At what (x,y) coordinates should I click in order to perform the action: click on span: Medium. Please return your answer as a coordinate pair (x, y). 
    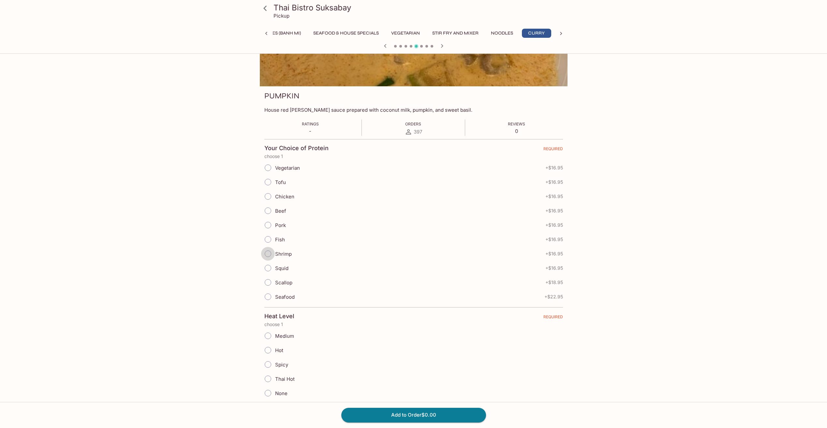
    Looking at the image, I should click on (285, 336).